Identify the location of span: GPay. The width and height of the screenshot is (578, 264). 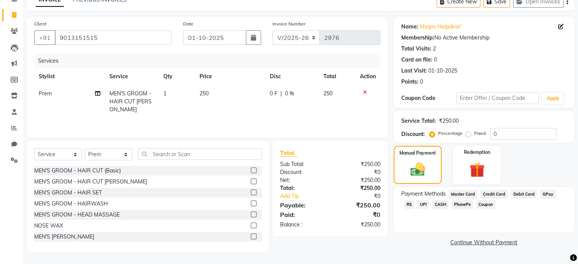
(548, 194).